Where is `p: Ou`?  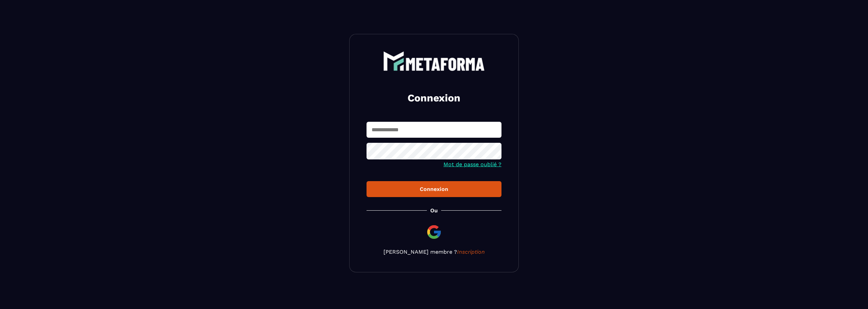 p: Ou is located at coordinates (434, 210).